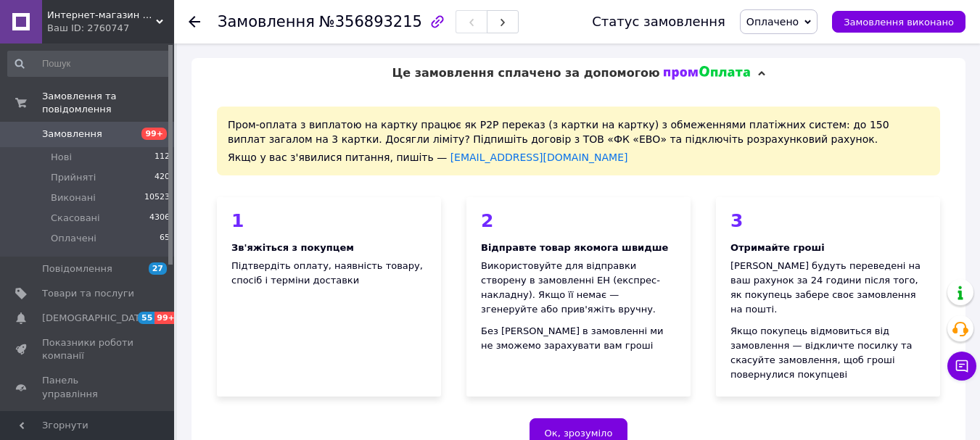  What do you see at coordinates (75, 218) in the screenshot?
I see `span: Скасовані` at bounding box center [75, 218].